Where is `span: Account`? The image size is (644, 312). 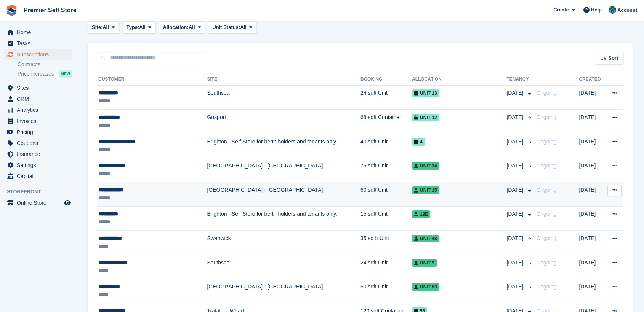 span: Account is located at coordinates (628, 10).